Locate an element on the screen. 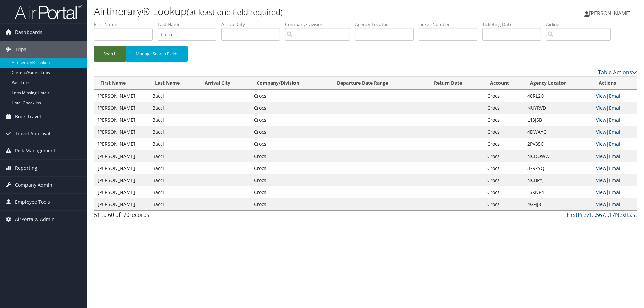 The width and height of the screenshot is (644, 308). td: NCDQWW is located at coordinates (558, 156).